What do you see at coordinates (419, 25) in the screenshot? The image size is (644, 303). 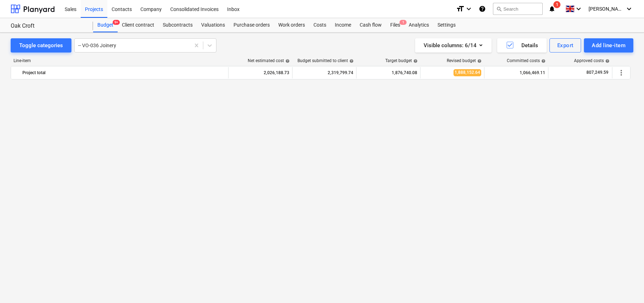 I see `a: Analytics` at bounding box center [419, 25].